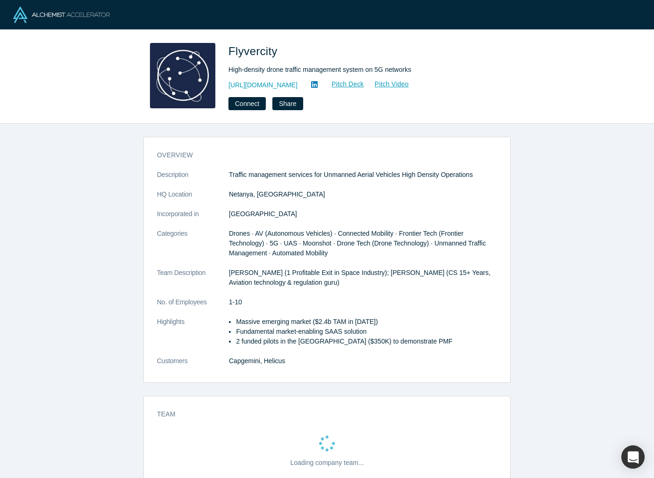 This screenshot has height=478, width=654. What do you see at coordinates (193, 219) in the screenshot?
I see `dt: Incorporated in` at bounding box center [193, 219].